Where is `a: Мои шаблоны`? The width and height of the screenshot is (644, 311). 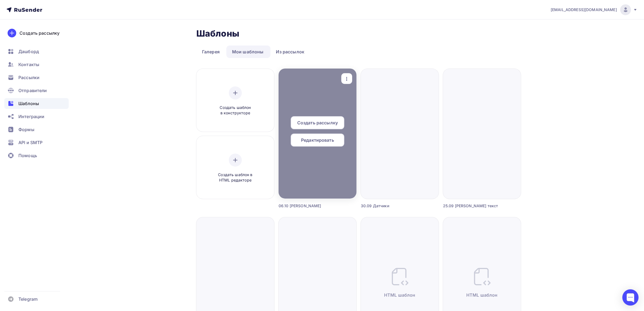 a: Мои шаблоны is located at coordinates (247, 52).